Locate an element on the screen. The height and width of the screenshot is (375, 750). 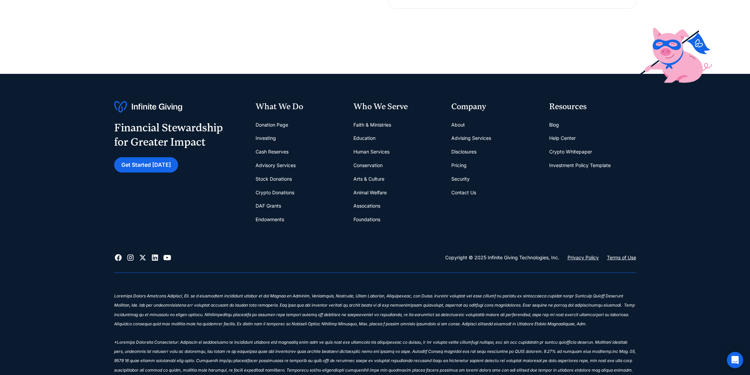
a: Faith & Ministries is located at coordinates (372, 125).